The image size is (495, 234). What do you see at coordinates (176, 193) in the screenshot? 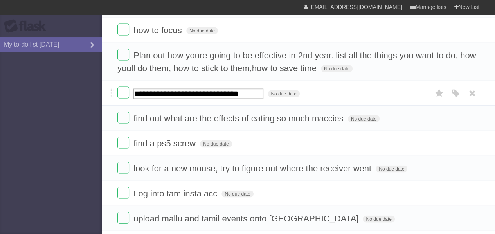
I see `span: Log into tam insta acc` at bounding box center [176, 193].